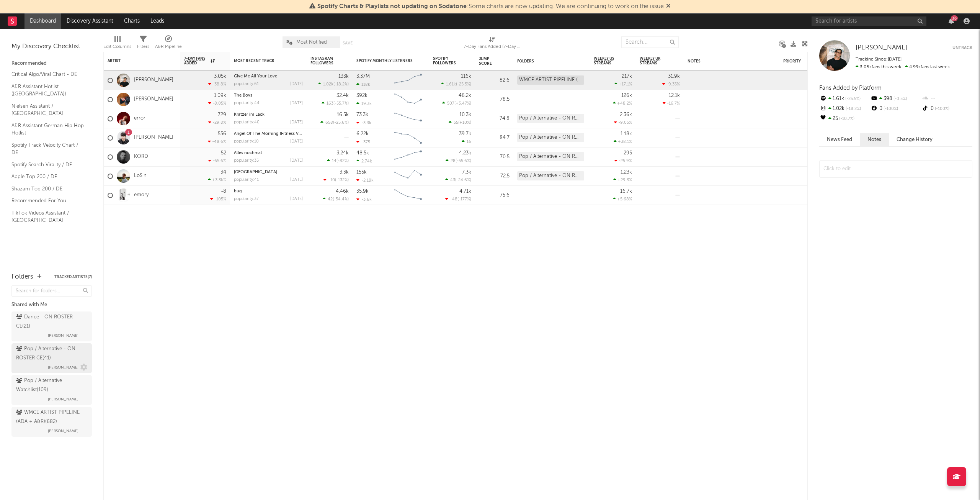 The width and height of the screenshot is (980, 500). What do you see at coordinates (492, 43) in the screenshot?
I see `div: 7-Day Fans Added (7-Day Fans Added)` at bounding box center [492, 43].